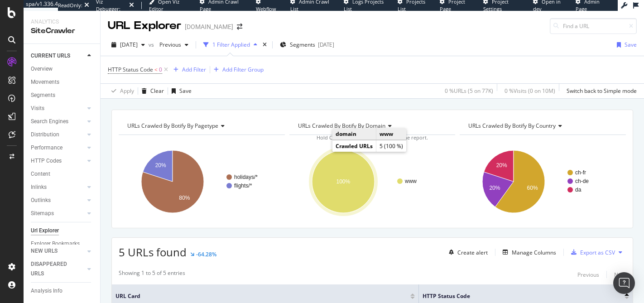 The image size is (644, 303). What do you see at coordinates (43, 95) in the screenshot?
I see `div: Segments` at bounding box center [43, 95].